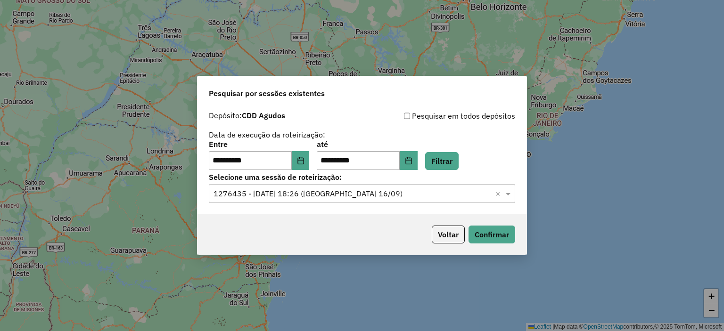 Image resolution: width=724 pixels, height=331 pixels. What do you see at coordinates (492, 235) in the screenshot?
I see `button: Confirmar` at bounding box center [492, 235].